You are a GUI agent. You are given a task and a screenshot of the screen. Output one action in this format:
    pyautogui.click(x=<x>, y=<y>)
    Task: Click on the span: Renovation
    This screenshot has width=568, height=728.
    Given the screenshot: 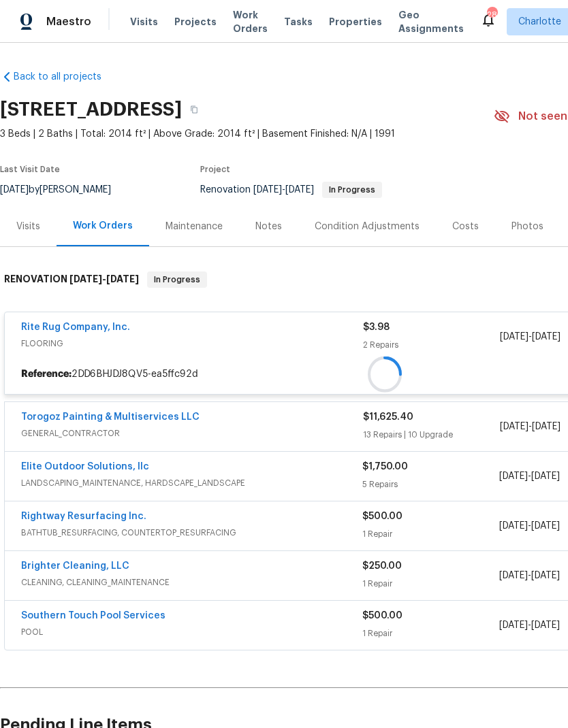 What is the action you would take?
    pyautogui.click(x=290, y=190)
    